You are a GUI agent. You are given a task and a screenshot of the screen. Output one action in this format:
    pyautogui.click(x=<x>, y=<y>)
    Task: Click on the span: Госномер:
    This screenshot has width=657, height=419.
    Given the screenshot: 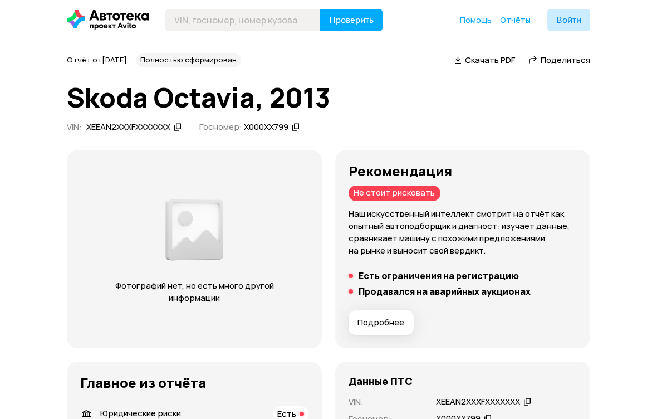 What is the action you would take?
    pyautogui.click(x=221, y=126)
    